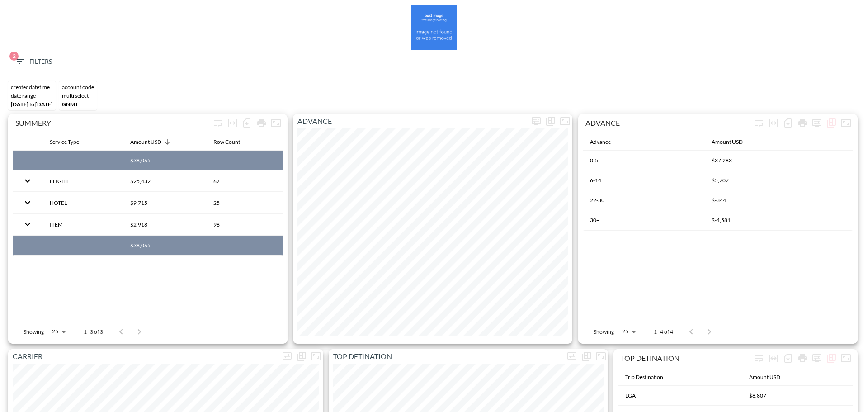 This screenshot has height=412, width=868. I want to click on div: Number of rows selected for download: 3, so click(247, 123).